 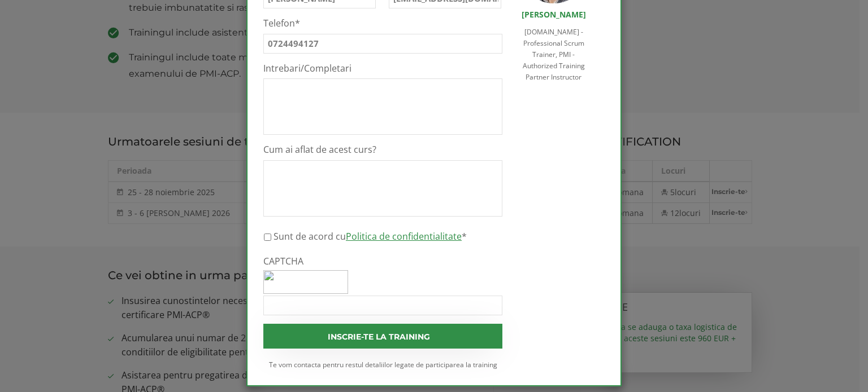 What do you see at coordinates (383, 150) in the screenshot?
I see `label: Cum ai aflat de acest curs?` at bounding box center [383, 150].